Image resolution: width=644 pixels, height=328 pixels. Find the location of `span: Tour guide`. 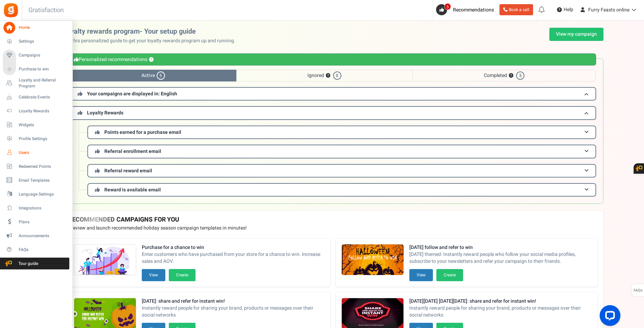

span: Tour guide is located at coordinates (28, 263).